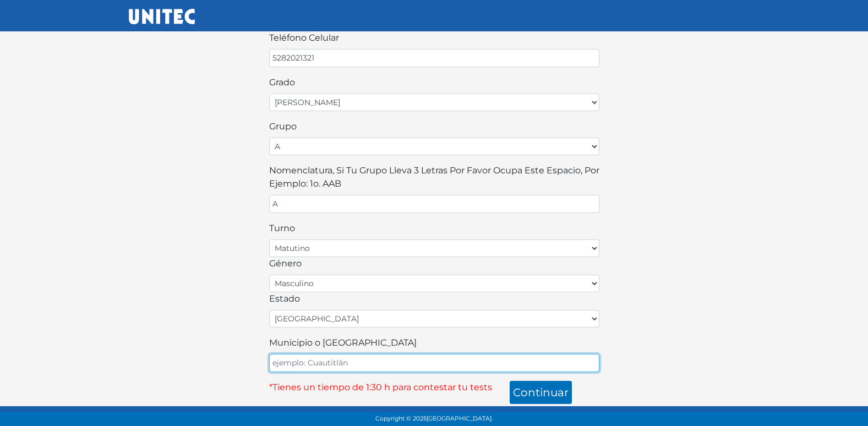 This screenshot has height=426, width=868. What do you see at coordinates (304, 38) in the screenshot?
I see `label: teléfono celular` at bounding box center [304, 38].